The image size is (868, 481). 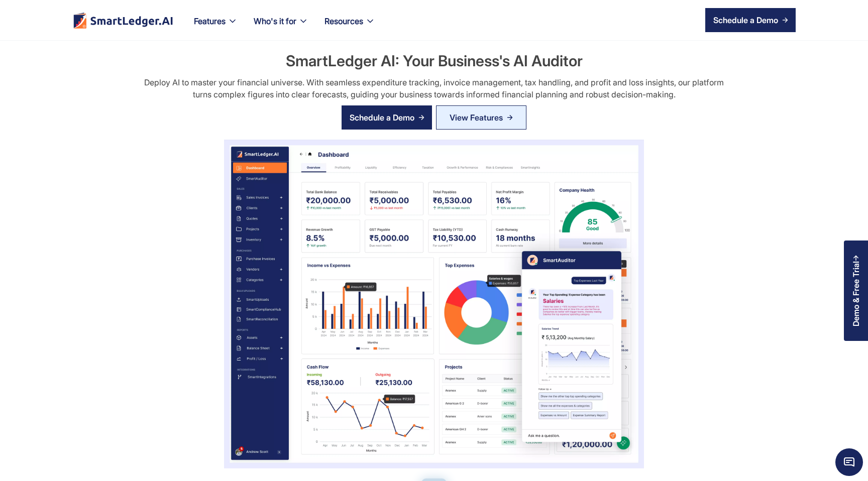 I want to click on a: home, so click(x=123, y=20).